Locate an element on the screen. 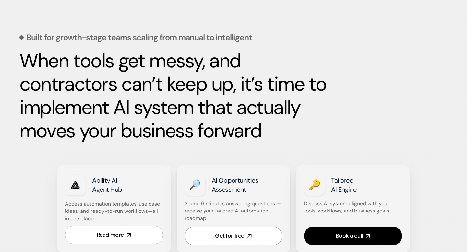  a: Book a call is located at coordinates (353, 236).